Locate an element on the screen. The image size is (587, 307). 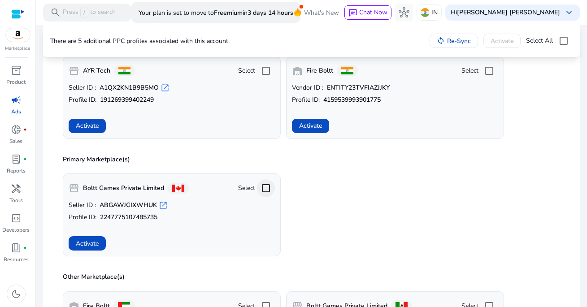
b: 191269399402249 is located at coordinates (127, 100).